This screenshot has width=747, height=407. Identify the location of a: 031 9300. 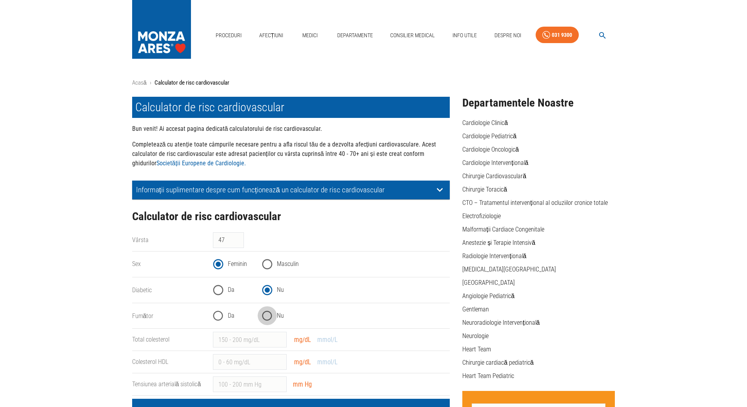
(557, 35).